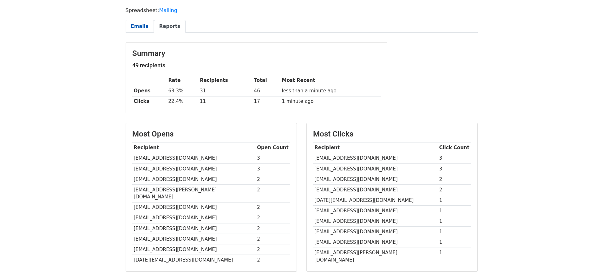 This screenshot has height=279, width=603. Describe the element at coordinates (330, 80) in the screenshot. I see `th: Most Recent` at that location.